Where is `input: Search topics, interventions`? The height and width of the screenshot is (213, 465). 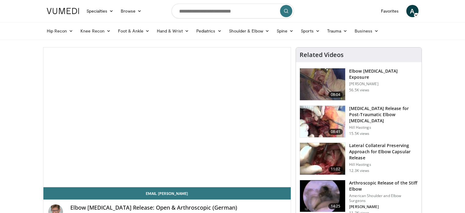
input: Search topics, interventions is located at coordinates (233, 11).